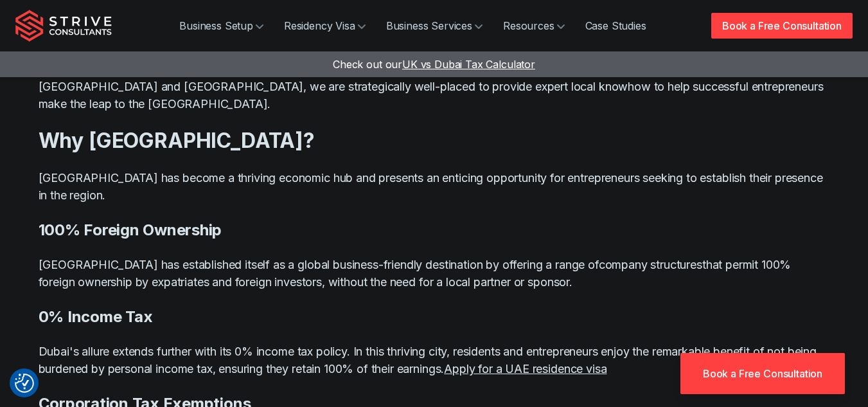 This screenshot has height=407, width=868. Describe the element at coordinates (534, 26) in the screenshot. I see `a: Resources` at that location.